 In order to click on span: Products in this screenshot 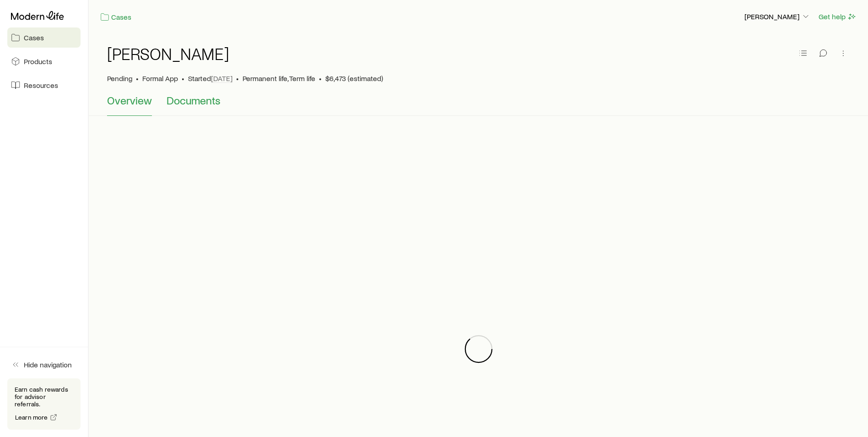, I will do `click(38, 61)`.